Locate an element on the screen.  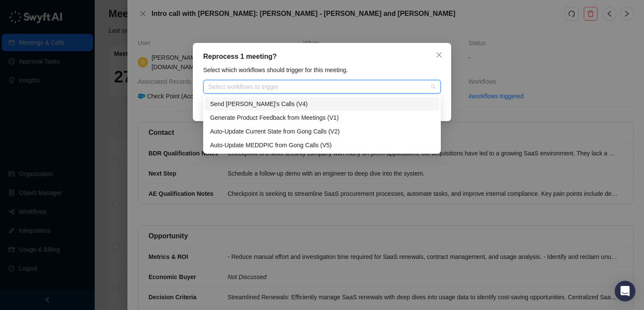
button: Close is located at coordinates (439, 55).